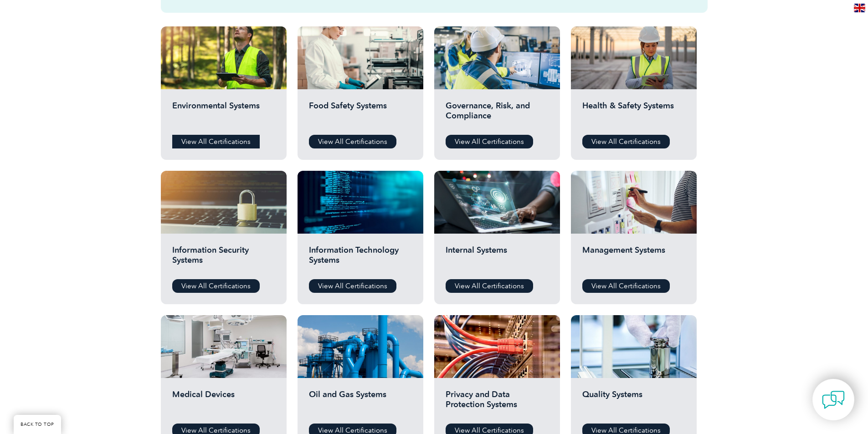 The image size is (868, 434). Describe the element at coordinates (833, 400) in the screenshot. I see `img: contact-chat.png` at that location.